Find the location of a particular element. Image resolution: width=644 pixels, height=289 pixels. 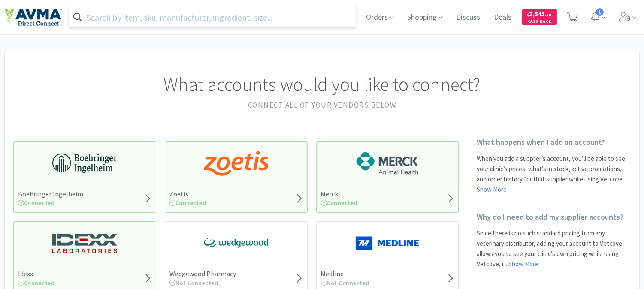

span: 2,545 is located at coordinates (539, 14).